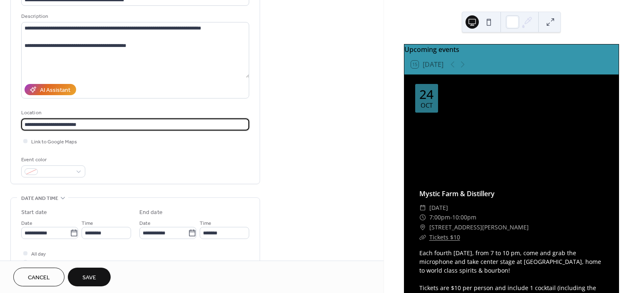 Image resolution: width=639 pixels, height=293 pixels. Describe the element at coordinates (39, 277) in the screenshot. I see `button: Cancel` at that location.